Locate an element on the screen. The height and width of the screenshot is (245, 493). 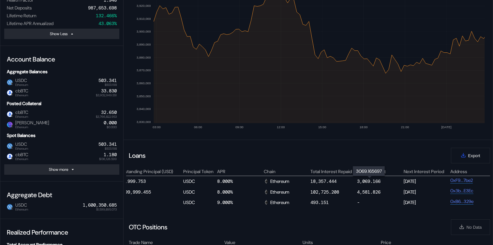
div: 9.000% is located at coordinates (240, 203).